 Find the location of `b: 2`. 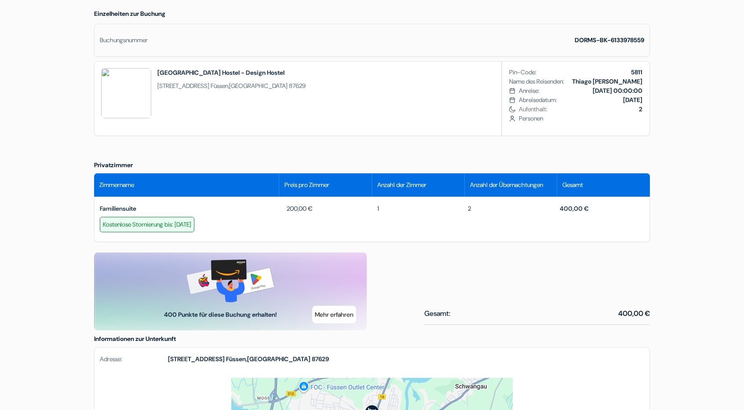

b: 2 is located at coordinates (641, 109).